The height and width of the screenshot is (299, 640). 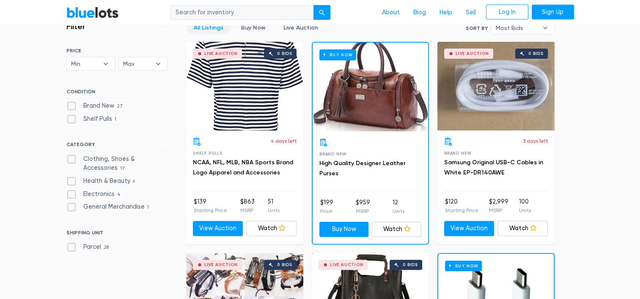 What do you see at coordinates (210, 206) in the screenshot?
I see `li: $139` at bounding box center [210, 206].